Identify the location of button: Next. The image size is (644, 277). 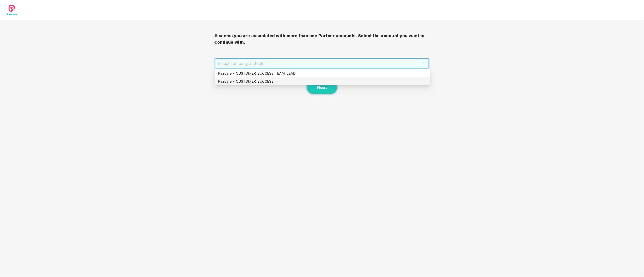
(322, 87).